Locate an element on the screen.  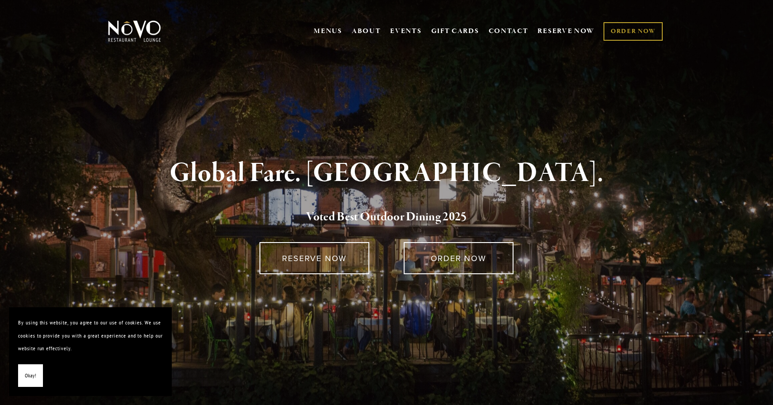
section: Cookie banner is located at coordinates (90, 351).